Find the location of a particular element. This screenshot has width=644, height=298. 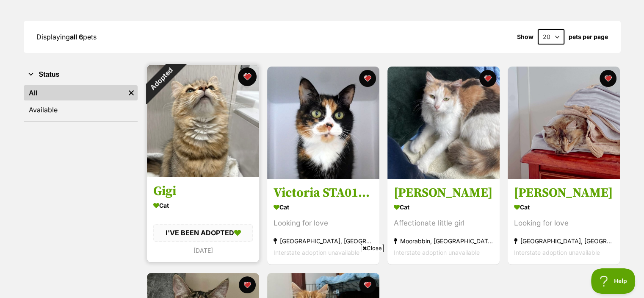

div: I'VE BEEN ADOPTED is located at coordinates (202, 233).